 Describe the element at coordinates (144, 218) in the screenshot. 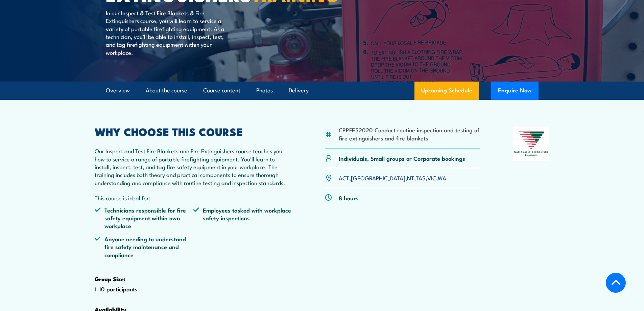

I see `li: Technicians responsible for fire safety equipment within own workplace` at that location.